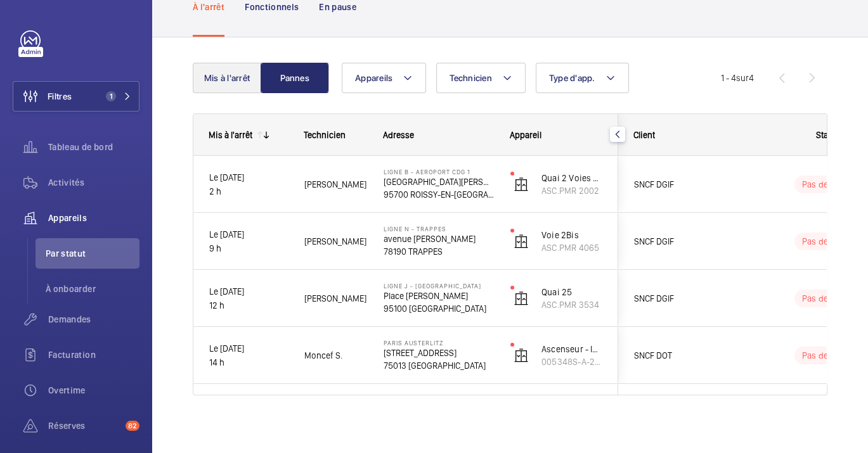 The height and width of the screenshot is (453, 868). What do you see at coordinates (94, 147) in the screenshot?
I see `span: Tableau de bord` at bounding box center [94, 147].